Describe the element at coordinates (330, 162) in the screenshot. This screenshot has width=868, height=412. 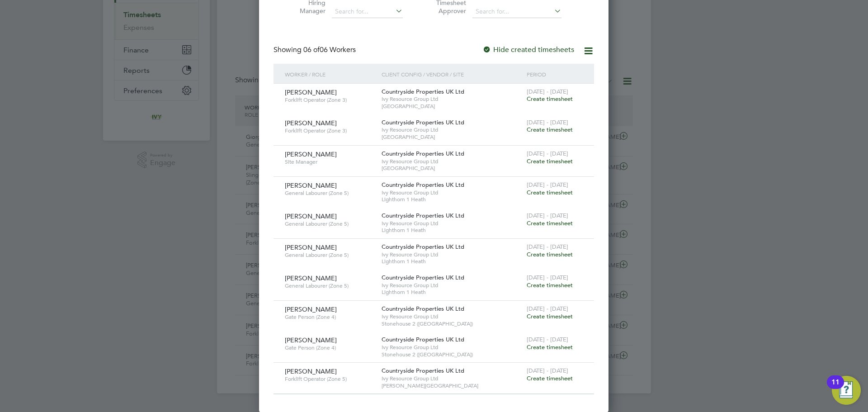
I see `span: Site Manager` at that location.